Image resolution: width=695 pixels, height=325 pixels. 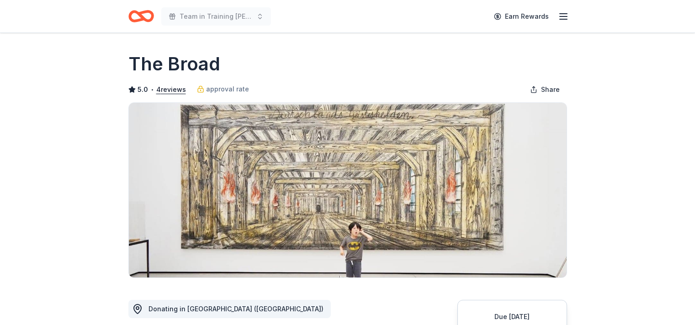 What do you see at coordinates (174, 64) in the screenshot?
I see `h1: The Broad` at bounding box center [174, 64].